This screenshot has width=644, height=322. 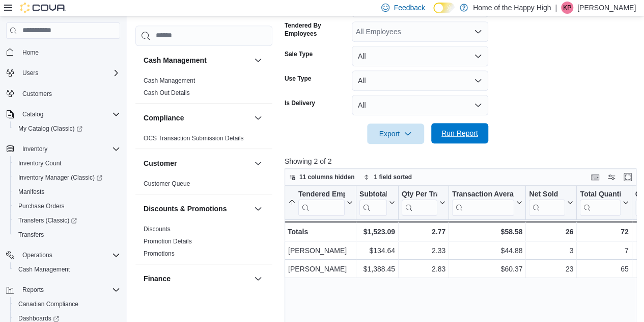 I want to click on span: OCS Transaction Submission Details, so click(x=193, y=138).